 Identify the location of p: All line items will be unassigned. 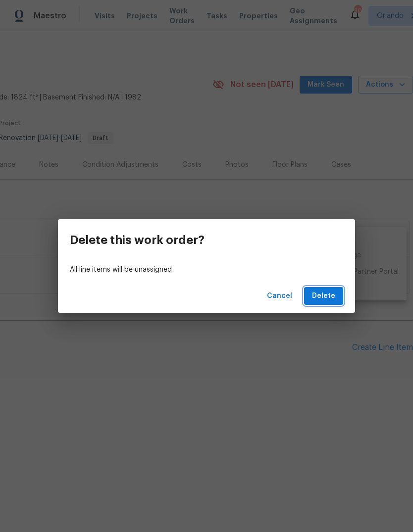
(206, 270).